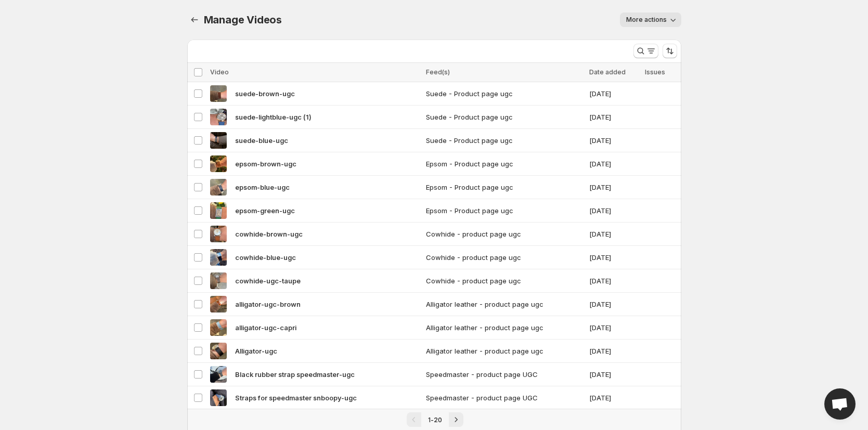  I want to click on img: Straps for speedmaster snboopy-ugc, so click(218, 398).